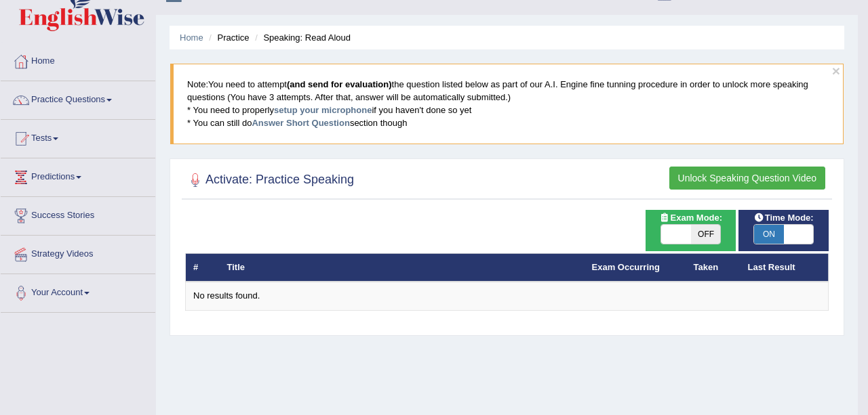 This screenshot has height=415, width=868. I want to click on th: Title, so click(402, 267).